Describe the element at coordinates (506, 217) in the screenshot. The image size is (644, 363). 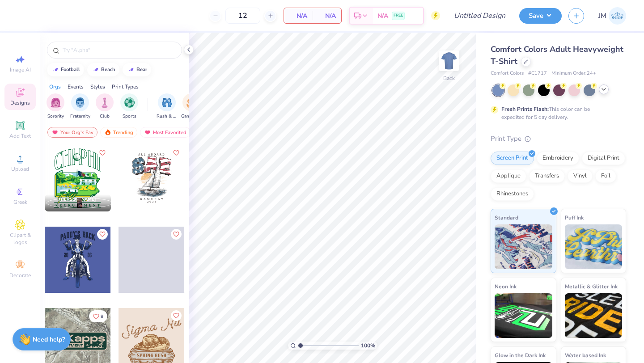
I see `span: Standard` at that location.